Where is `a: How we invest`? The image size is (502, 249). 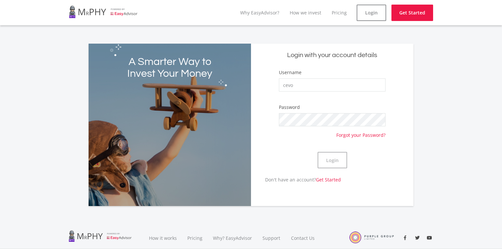
a: How we invest is located at coordinates (305, 12).